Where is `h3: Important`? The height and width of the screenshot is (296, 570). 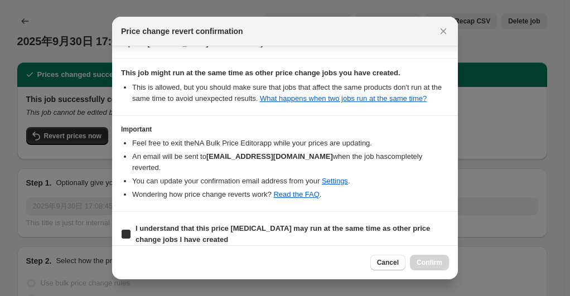
h3: Important is located at coordinates (285, 129).